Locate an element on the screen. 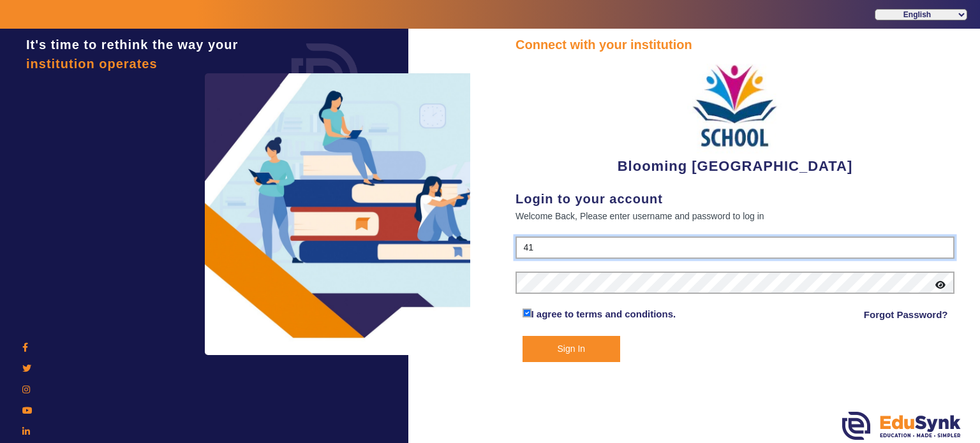  div: Connect with your institution is located at coordinates (735, 45).